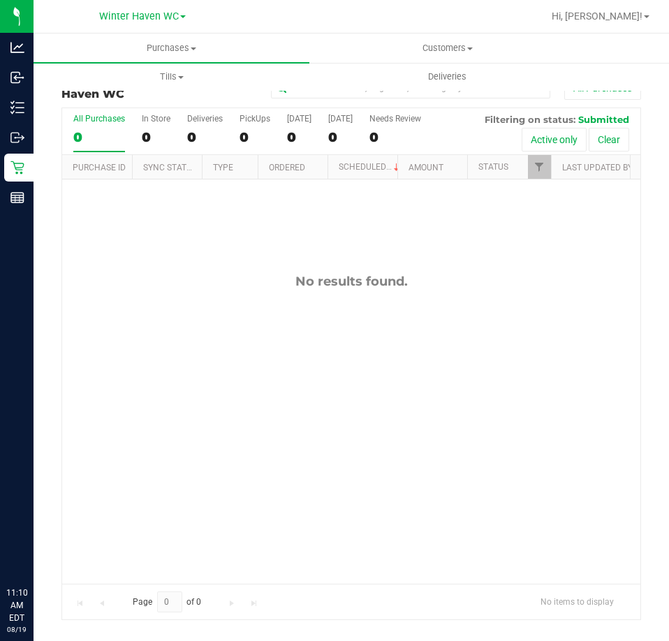 Image resolution: width=669 pixels, height=641 pixels. Describe the element at coordinates (171, 77) in the screenshot. I see `span: Tills` at that location.